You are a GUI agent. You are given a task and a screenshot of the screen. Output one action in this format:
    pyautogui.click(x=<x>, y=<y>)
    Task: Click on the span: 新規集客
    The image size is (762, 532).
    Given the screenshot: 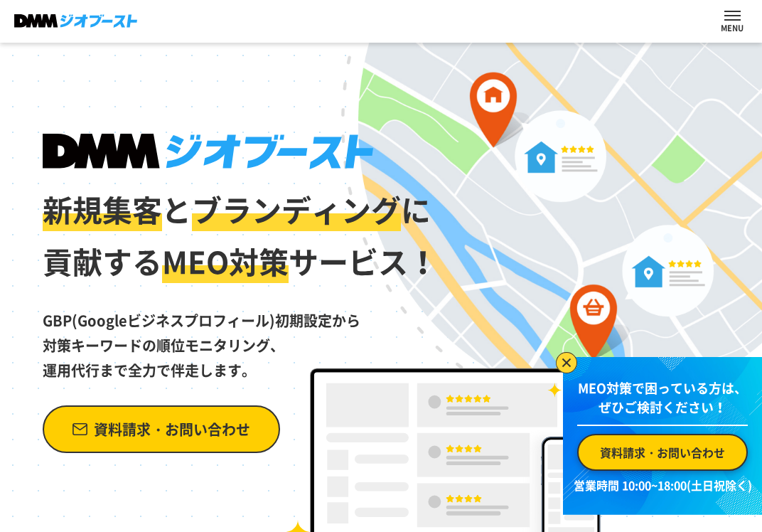 What is the action you would take?
    pyautogui.click(x=102, y=209)
    